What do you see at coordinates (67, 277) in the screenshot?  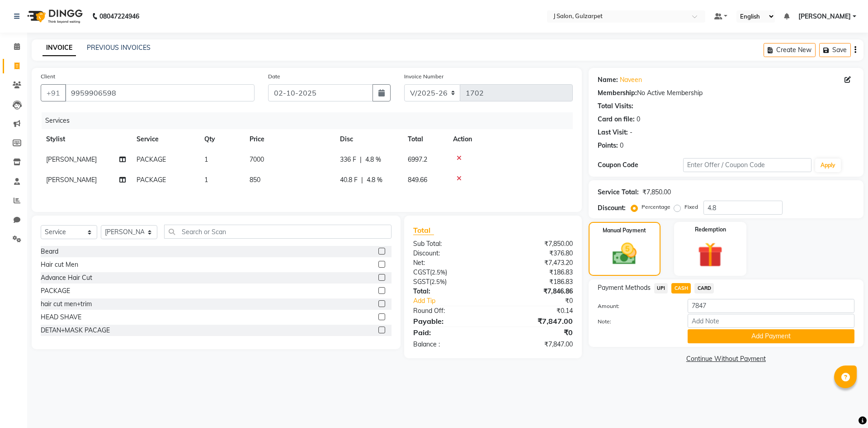 I see `div: Advance Hair Cut` at bounding box center [67, 277].